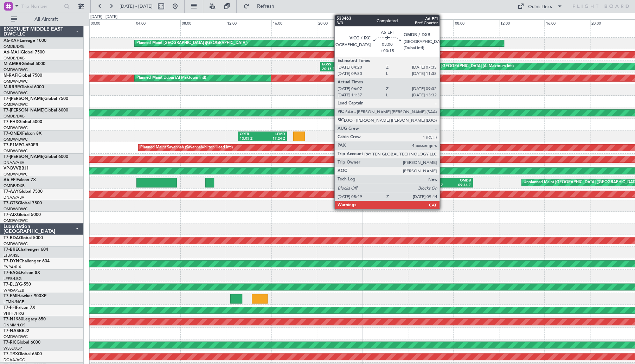 The image size is (635, 364). What do you see at coordinates (440, 185) in the screenshot?
I see `div: 05:49 Z` at bounding box center [440, 185].